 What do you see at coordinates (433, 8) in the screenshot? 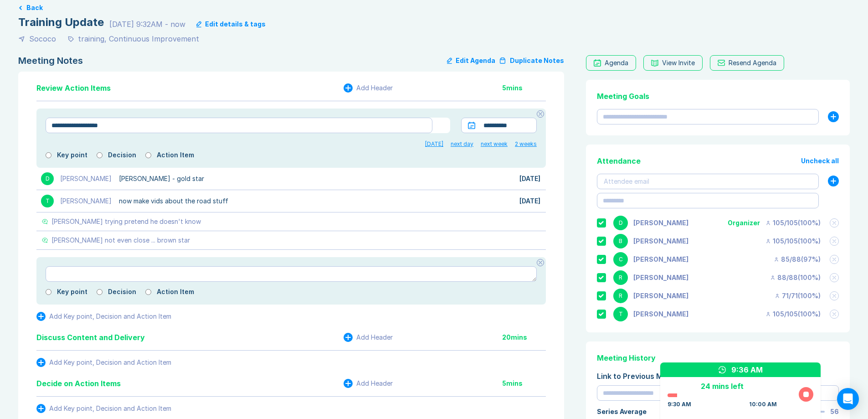
I see `a: Back` at bounding box center [433, 8].